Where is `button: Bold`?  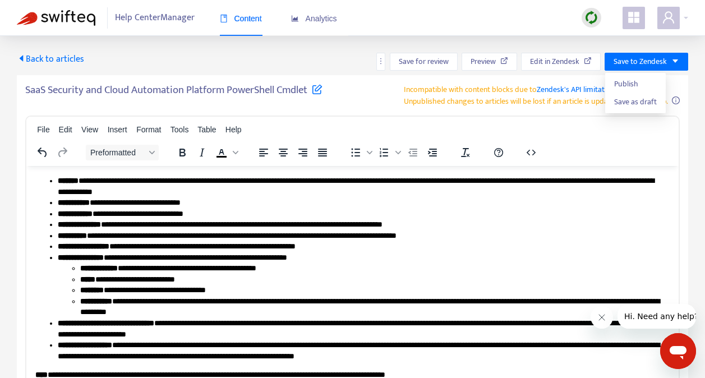 button: Bold is located at coordinates (182, 152).